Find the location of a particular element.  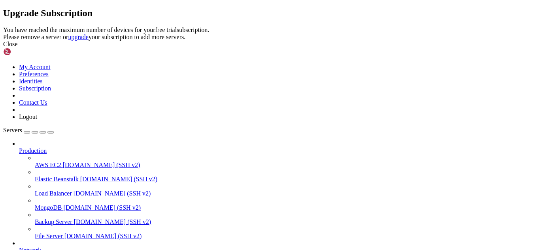

img: Shellngn is located at coordinates (26, 52).